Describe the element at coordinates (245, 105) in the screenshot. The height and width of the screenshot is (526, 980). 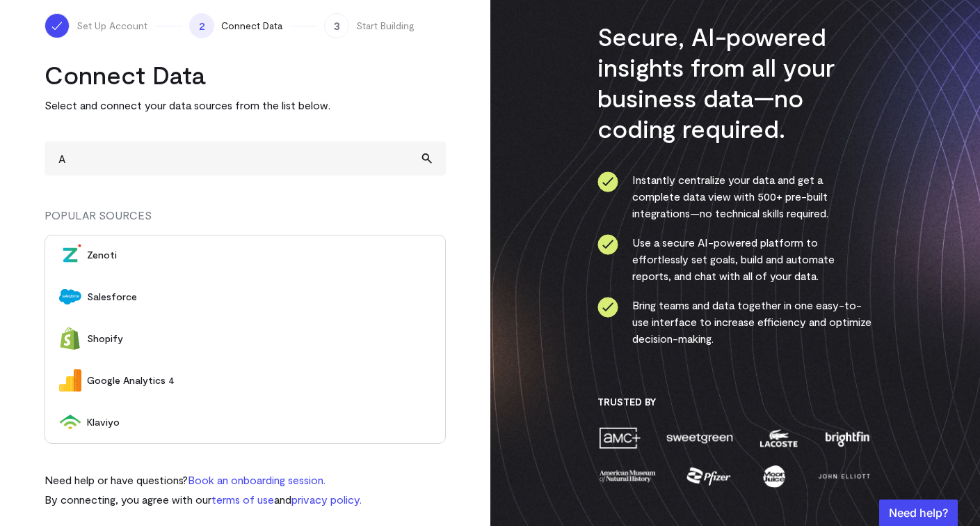
I see `p: Select and connect your data sources from the list below.` at that location.